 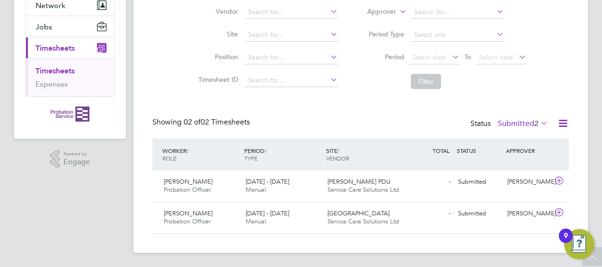 What do you see at coordinates (70, 27) in the screenshot?
I see `button: Jobs` at bounding box center [70, 27].